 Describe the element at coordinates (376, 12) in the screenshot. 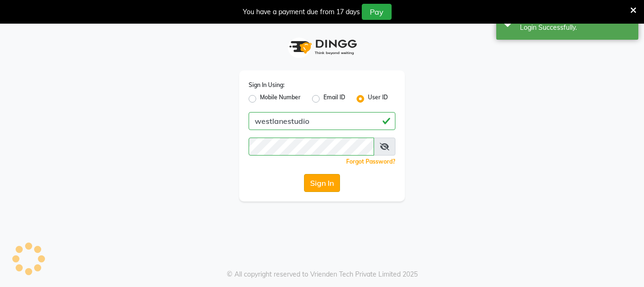

I see `button: Pay` at that location.